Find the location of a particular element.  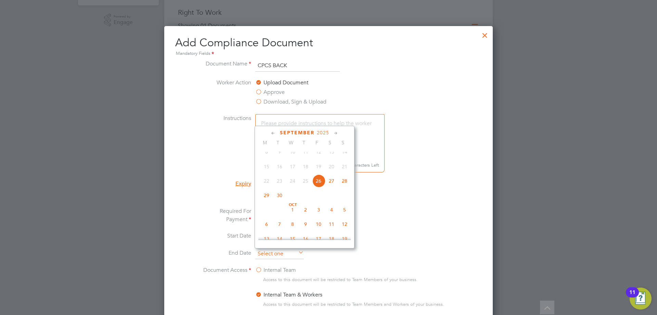

label: End Date is located at coordinates (226, 253).